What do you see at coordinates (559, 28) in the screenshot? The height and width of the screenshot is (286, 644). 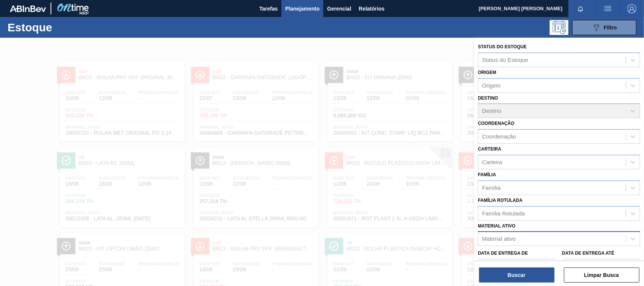 I see `div: Pogramando: nenhum usuário selecionado` at bounding box center [559, 28].